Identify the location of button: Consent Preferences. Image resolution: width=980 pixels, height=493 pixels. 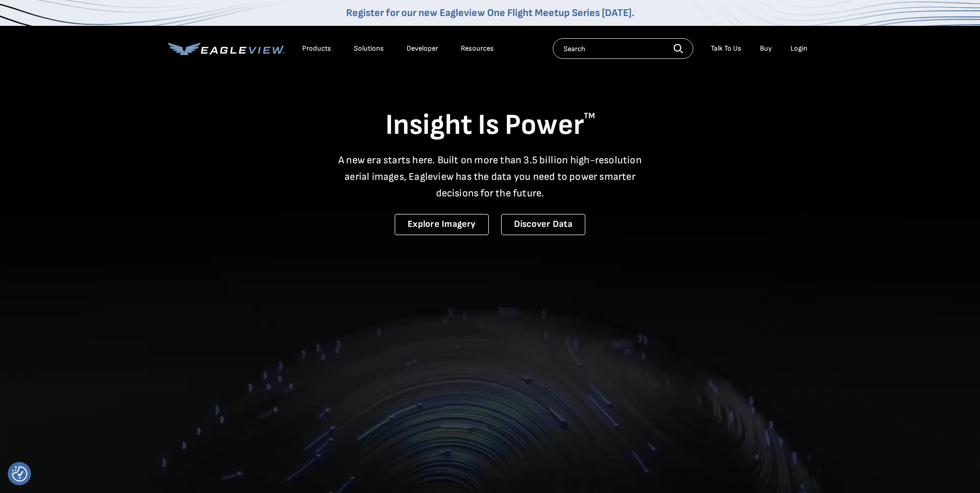
(19, 474).